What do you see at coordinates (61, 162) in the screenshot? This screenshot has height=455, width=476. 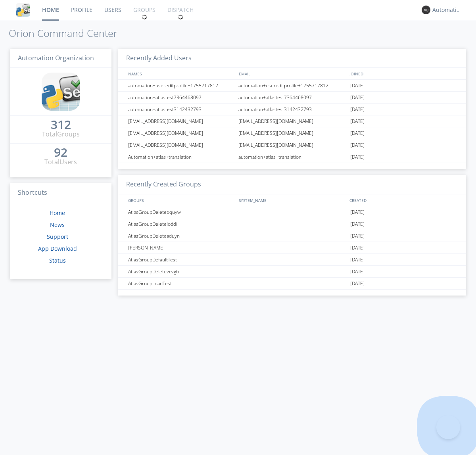 I see `div: Total Users` at bounding box center [61, 162].